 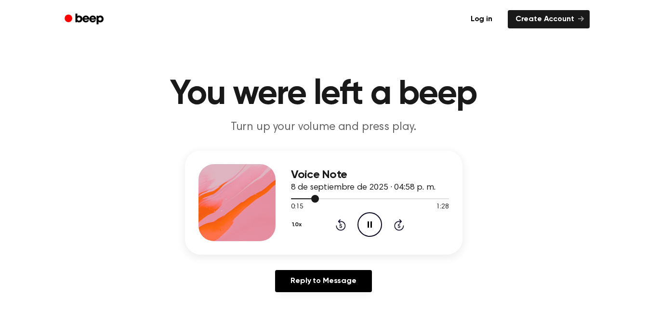 I want to click on span: 1:28, so click(x=442, y=207).